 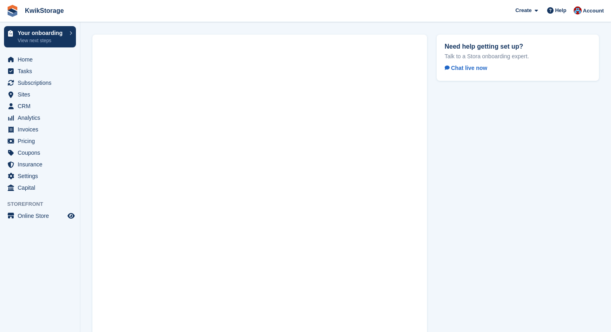 I want to click on span: Tasks, so click(x=42, y=71).